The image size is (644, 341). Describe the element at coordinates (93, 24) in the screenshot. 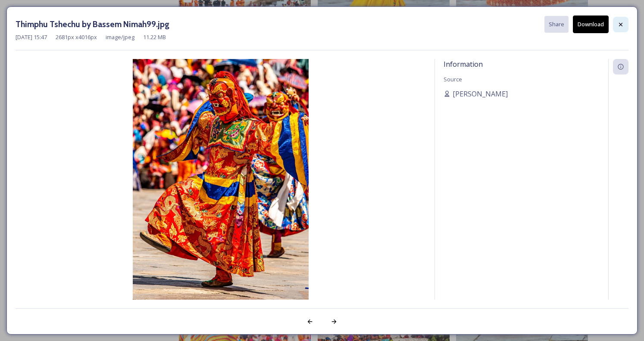

I see `h3: Thimphu Tshechu by Bassem Nimah99.jpg` at that location.